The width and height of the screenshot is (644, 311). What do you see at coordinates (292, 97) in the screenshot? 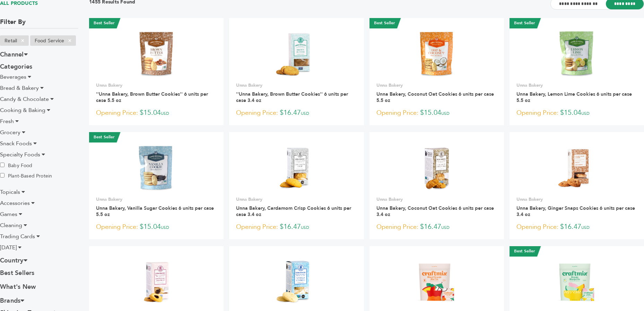
I see `a: ''Unna Bakery, Brown Butter Cookies'' 6 units per case 3.4 oz` at bounding box center [292, 97].